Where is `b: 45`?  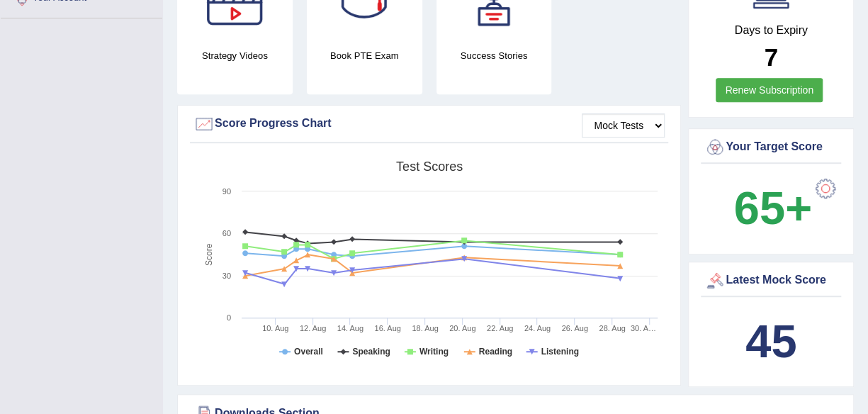 b: 45 is located at coordinates (772, 340).